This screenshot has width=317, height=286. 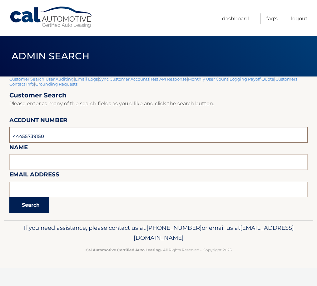 I want to click on label: Email Address, so click(x=34, y=175).